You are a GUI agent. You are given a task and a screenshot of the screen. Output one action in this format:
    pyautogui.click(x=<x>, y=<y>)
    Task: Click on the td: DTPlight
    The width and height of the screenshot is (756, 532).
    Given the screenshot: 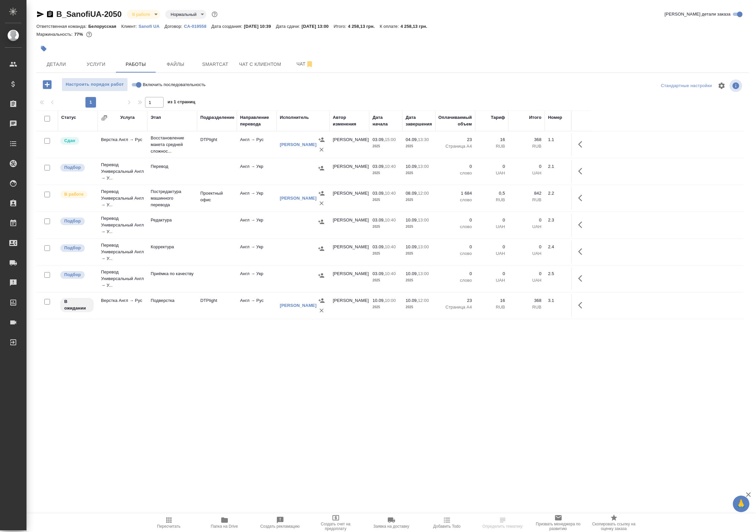 What is the action you would take?
    pyautogui.click(x=217, y=144)
    